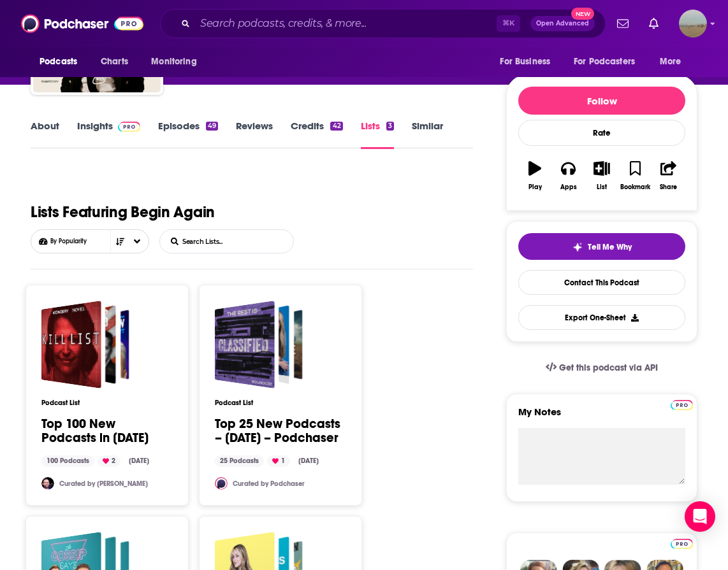  Describe the element at coordinates (569, 187) in the screenshot. I see `div: Apps` at that location.